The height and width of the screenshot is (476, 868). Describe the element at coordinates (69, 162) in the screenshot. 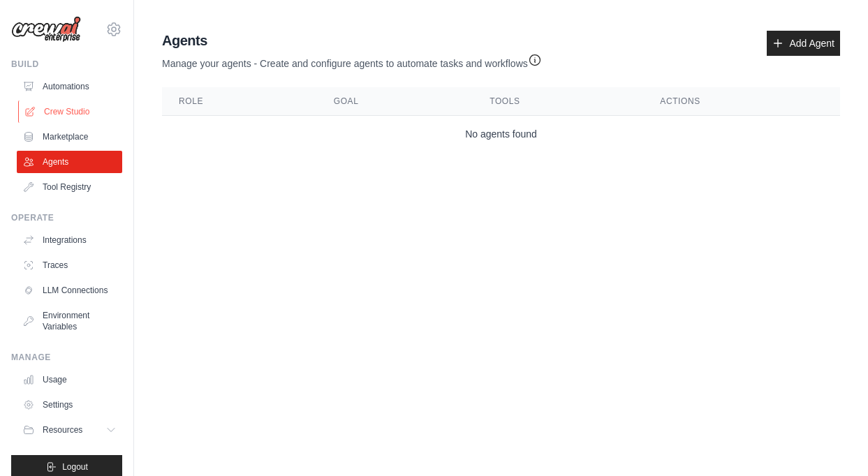

I see `a: Agents` at that location.